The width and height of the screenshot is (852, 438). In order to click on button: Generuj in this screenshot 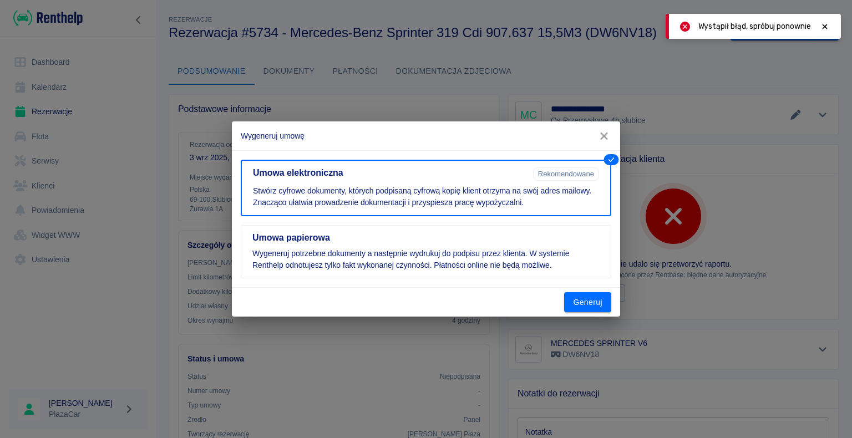, I will do `click(587, 302)`.